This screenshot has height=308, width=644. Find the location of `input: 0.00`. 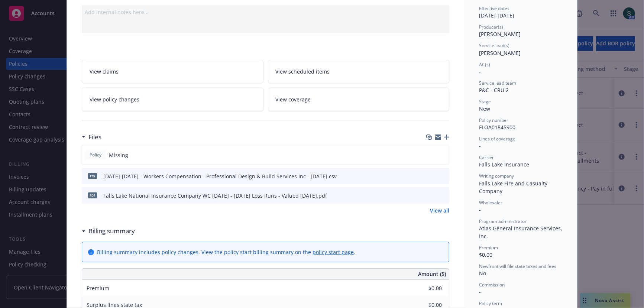

input: 0.00 is located at coordinates (422, 288).